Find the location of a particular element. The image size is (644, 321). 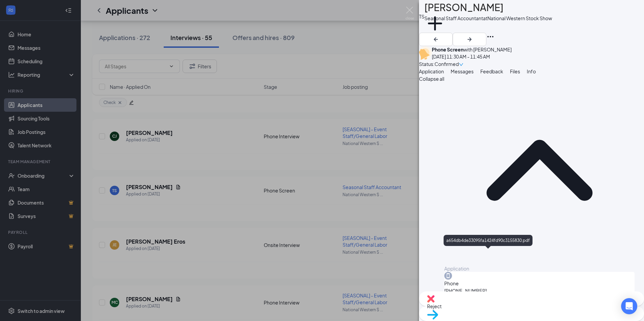

span: Confirmed is located at coordinates (447, 64).